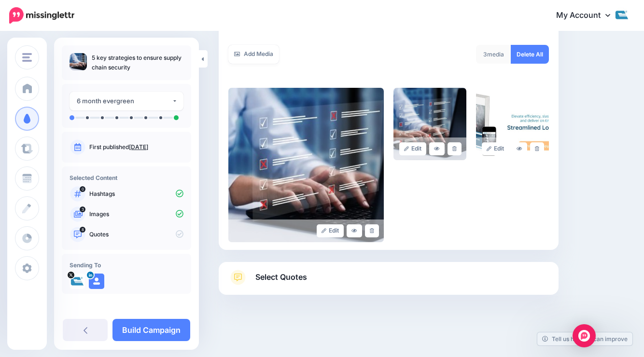 This screenshot has width=644, height=357. Describe the element at coordinates (27, 58) in the screenshot. I see `img: menu.png` at that location.